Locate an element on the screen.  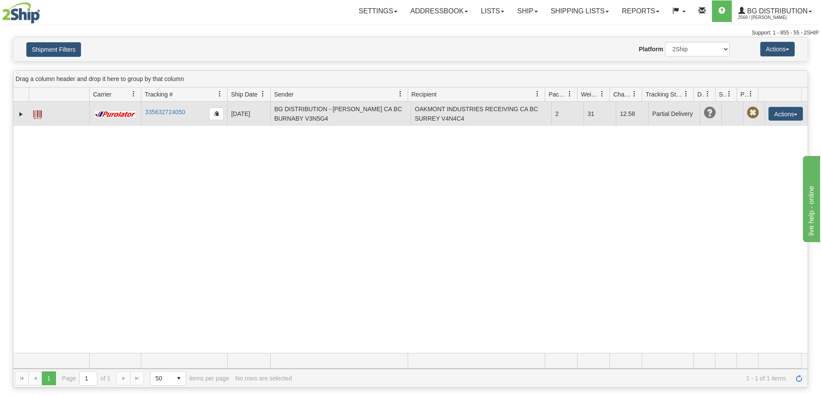
td: Partial Delivery is located at coordinates (674, 114).